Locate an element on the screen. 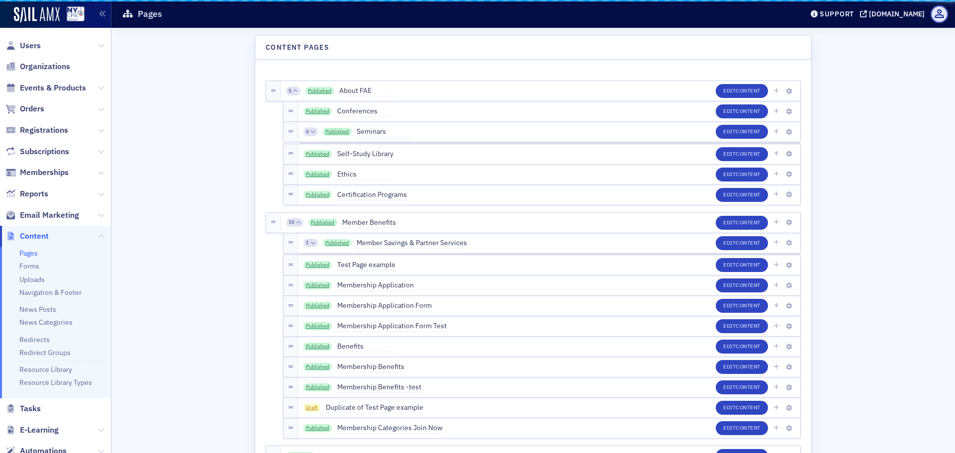 This screenshot has width=955, height=453. span: Benefits is located at coordinates (365, 347).